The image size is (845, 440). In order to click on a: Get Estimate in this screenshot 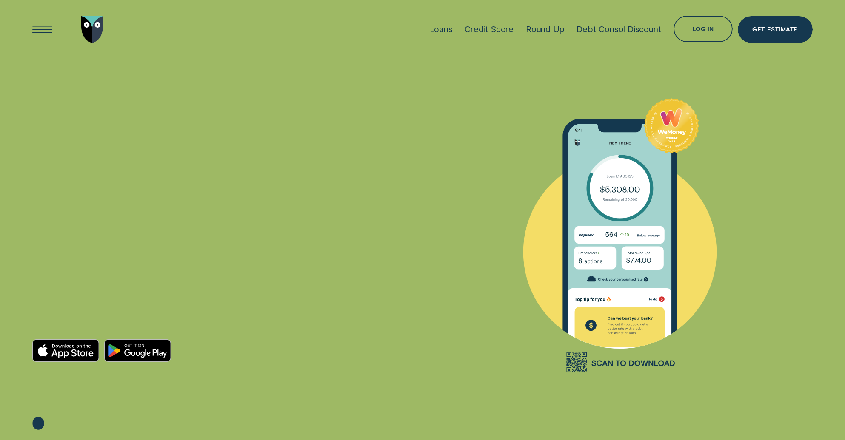, I will do `click(775, 29)`.